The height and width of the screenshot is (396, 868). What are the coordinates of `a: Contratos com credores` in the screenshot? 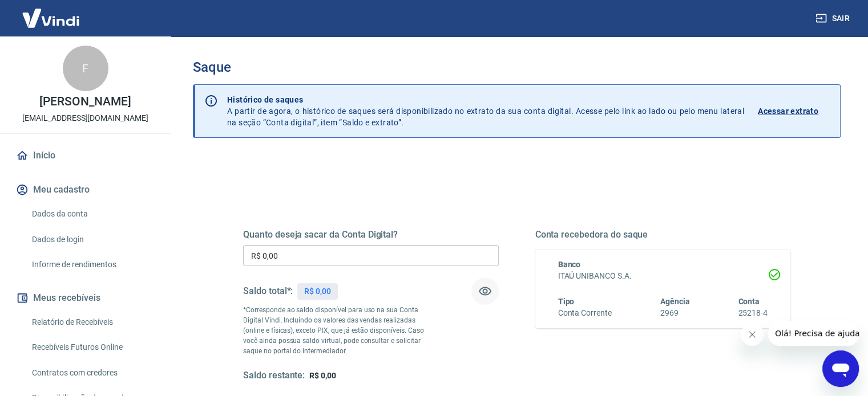 It's located at (92, 373).